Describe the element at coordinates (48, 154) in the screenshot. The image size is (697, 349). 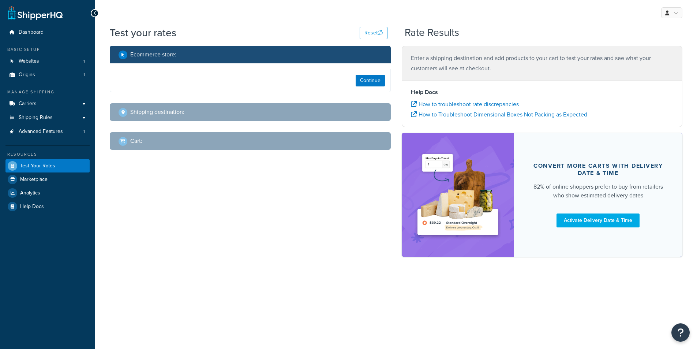
I see `div: Resources` at that location.